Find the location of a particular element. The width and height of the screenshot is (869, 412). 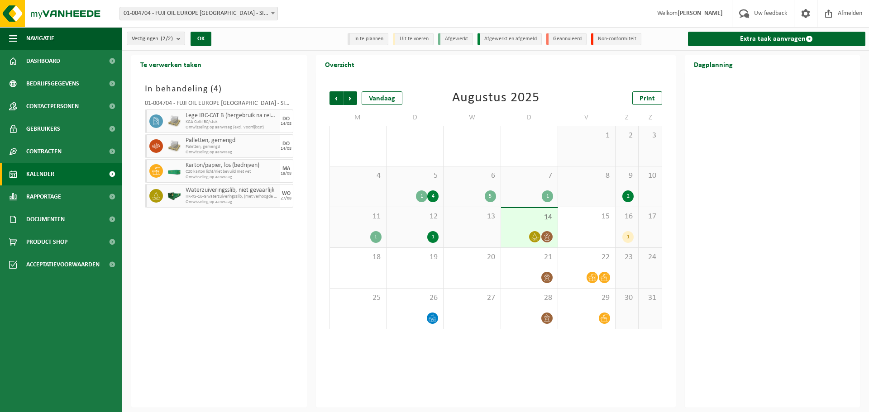

span: Gebruikers is located at coordinates (43, 129).